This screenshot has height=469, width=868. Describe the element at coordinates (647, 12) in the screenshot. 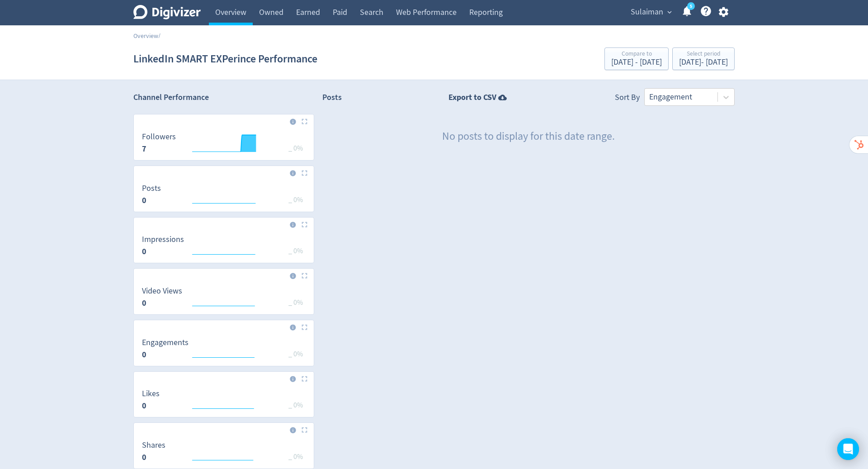

I see `span: Sulaiman` at that location.